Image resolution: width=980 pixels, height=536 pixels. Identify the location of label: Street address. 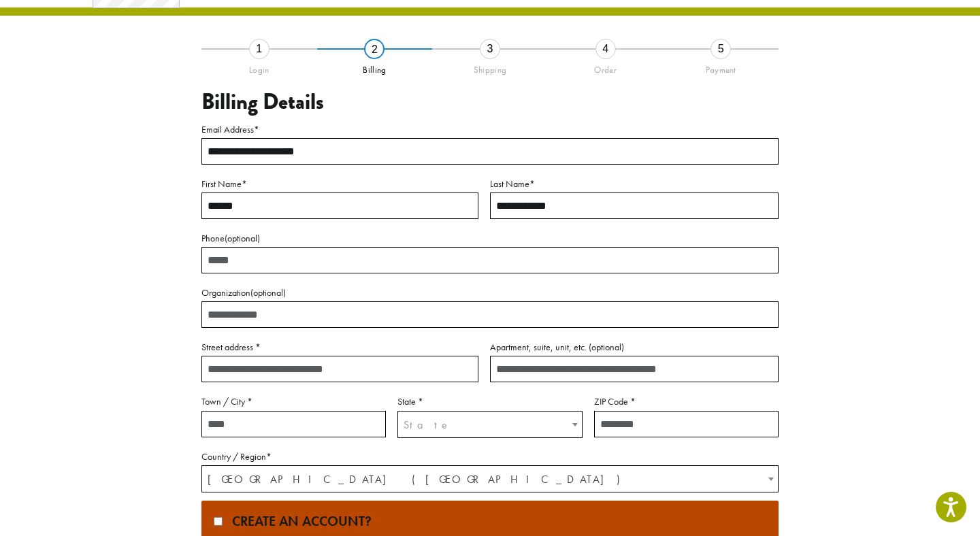
(339, 347).